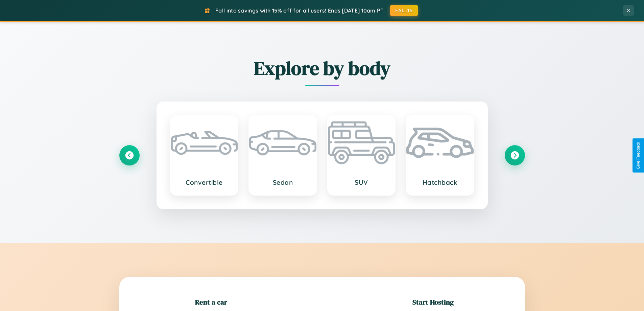  What do you see at coordinates (322, 68) in the screenshot?
I see `h2: Explore by body` at bounding box center [322, 68].